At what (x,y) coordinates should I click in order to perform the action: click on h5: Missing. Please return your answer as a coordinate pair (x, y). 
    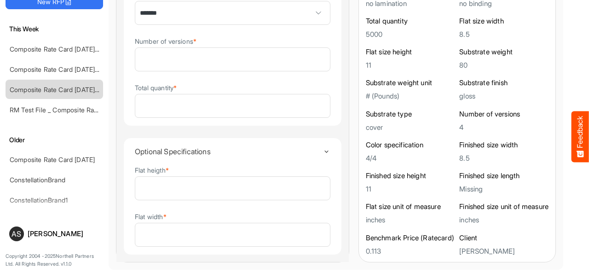
    Looking at the image, I should click on (504, 189).